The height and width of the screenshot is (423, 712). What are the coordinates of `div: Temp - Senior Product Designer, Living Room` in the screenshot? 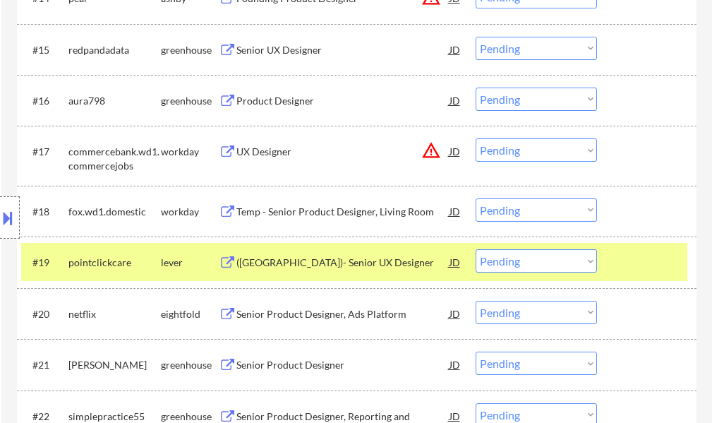 It's located at (343, 212).